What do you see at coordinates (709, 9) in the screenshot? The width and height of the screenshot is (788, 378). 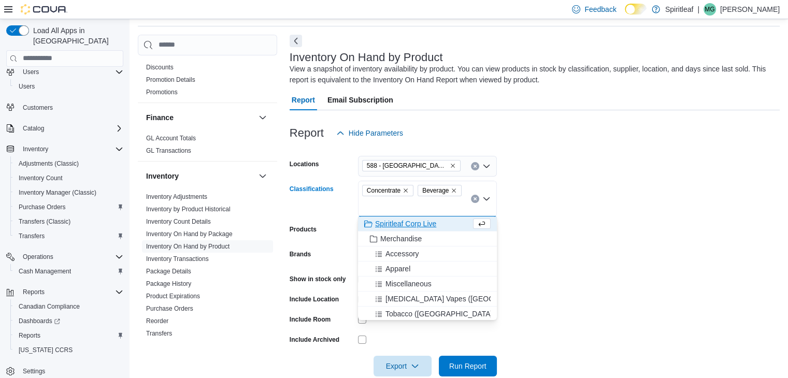 I see `div: Michelle G` at bounding box center [709, 9].